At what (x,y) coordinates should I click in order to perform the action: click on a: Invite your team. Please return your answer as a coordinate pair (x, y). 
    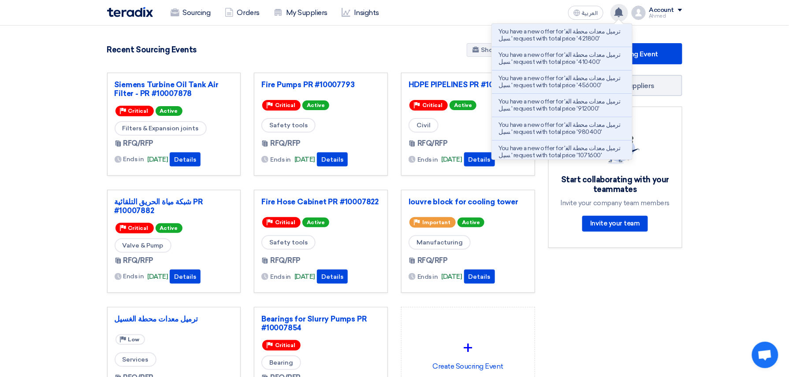
    Looking at the image, I should click on (615, 224).